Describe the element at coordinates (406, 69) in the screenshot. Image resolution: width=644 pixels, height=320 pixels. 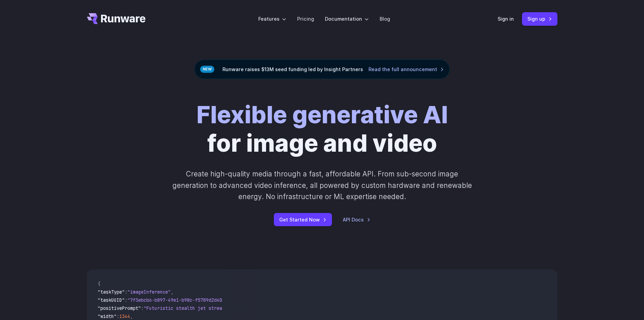
I see `a: Read the full announcement` at that location.